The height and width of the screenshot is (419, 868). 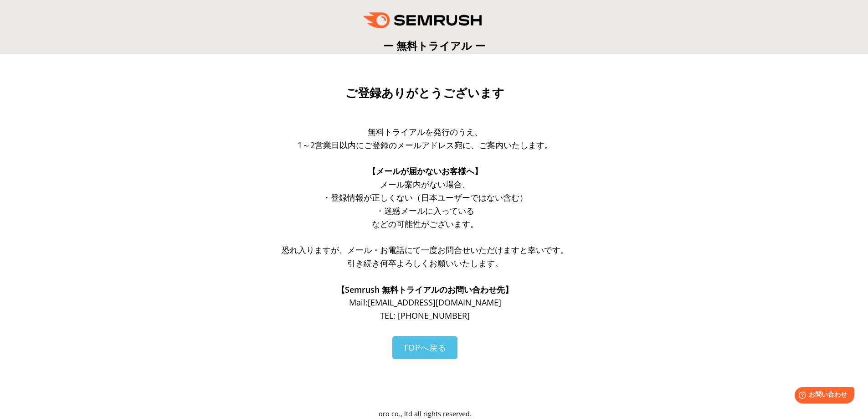 I want to click on span: などの可能性がございます。, so click(x=425, y=224).